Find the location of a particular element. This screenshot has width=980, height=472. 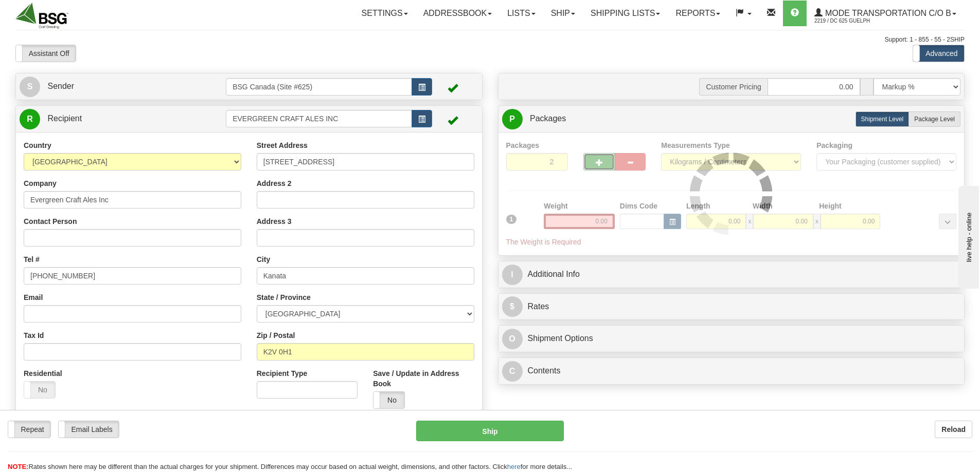

label: Advanced is located at coordinates (938, 54).